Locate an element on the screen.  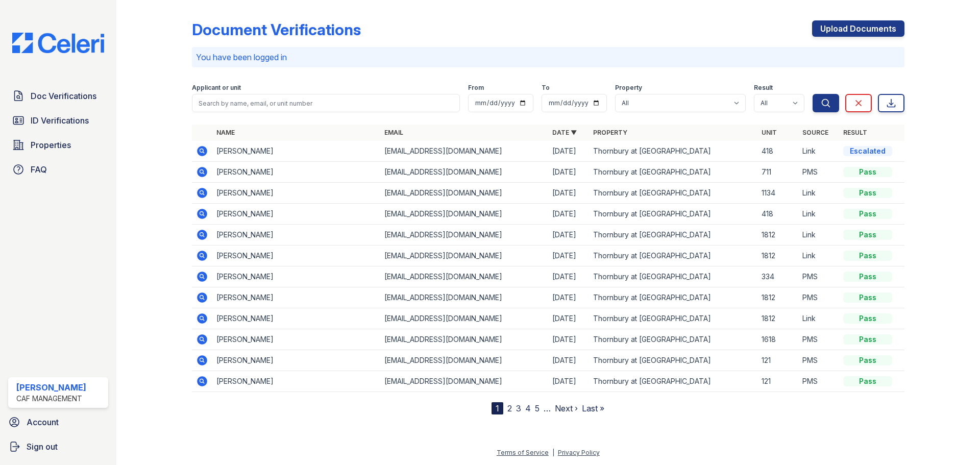
a: Upload Documents is located at coordinates (858, 29).